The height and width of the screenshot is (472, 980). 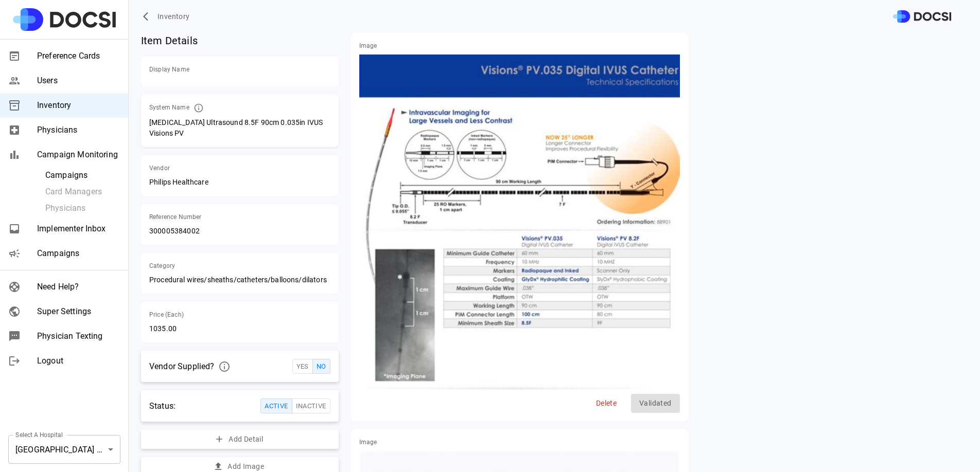 What do you see at coordinates (78, 312) in the screenshot?
I see `span: Super Settings` at bounding box center [78, 312].